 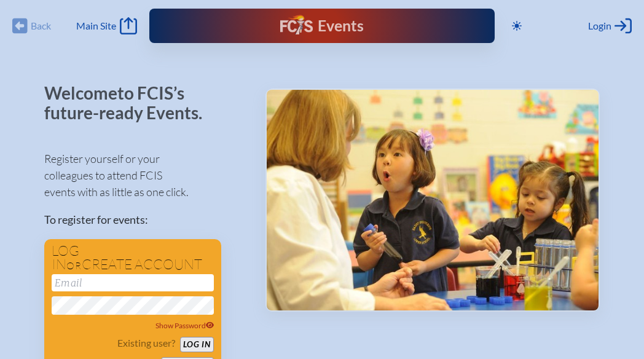 What do you see at coordinates (145, 175) in the screenshot?
I see `p: Register yourself or your colleagues to attend FCIS events with as little as one click.` at bounding box center [145, 175].